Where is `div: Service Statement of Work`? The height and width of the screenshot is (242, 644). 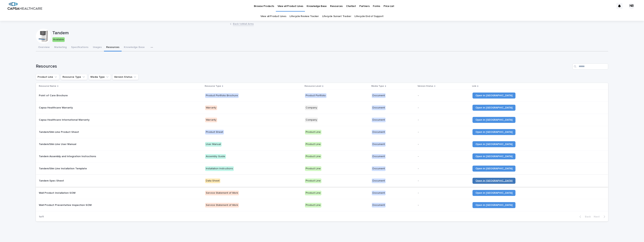
div: Service Statement of Work is located at coordinates (222, 193).